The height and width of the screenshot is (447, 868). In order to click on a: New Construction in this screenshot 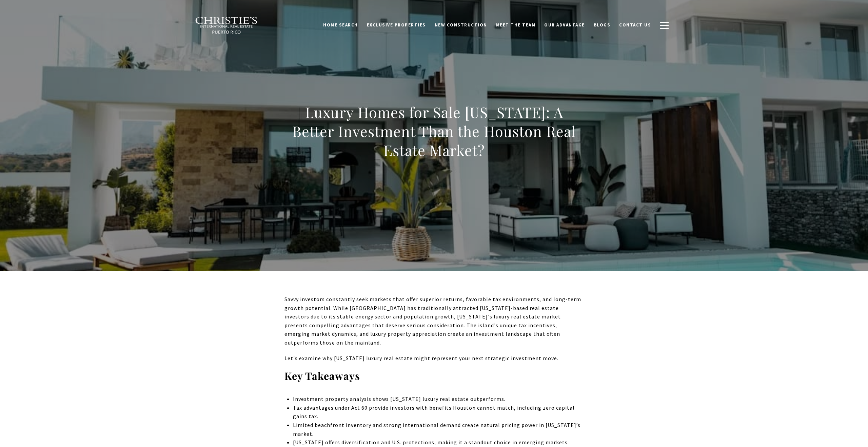, I will do `click(461, 25)`.